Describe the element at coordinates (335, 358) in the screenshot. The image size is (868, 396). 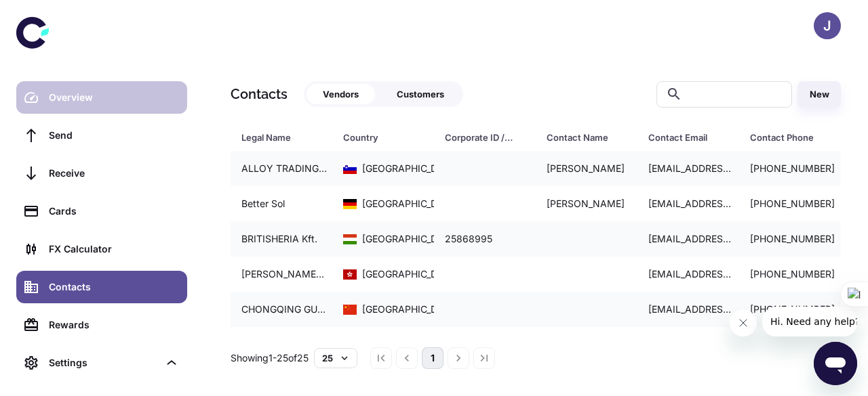
I see `button: 25` at that location.